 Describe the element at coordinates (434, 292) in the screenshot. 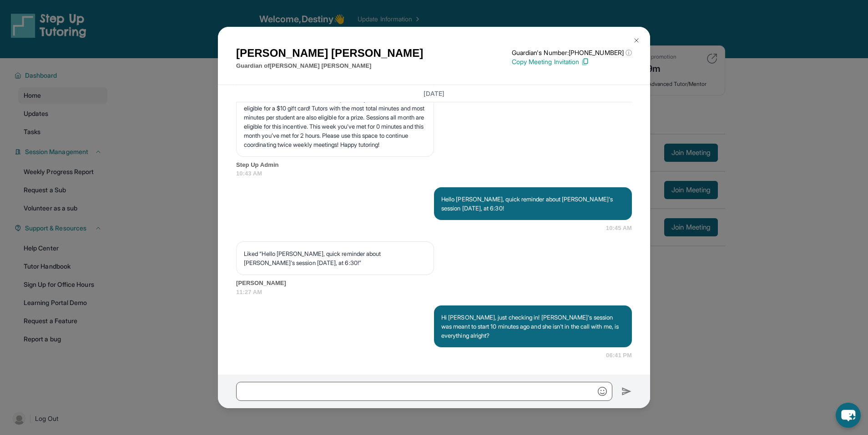

I see `span: 11:27 AM` at that location.